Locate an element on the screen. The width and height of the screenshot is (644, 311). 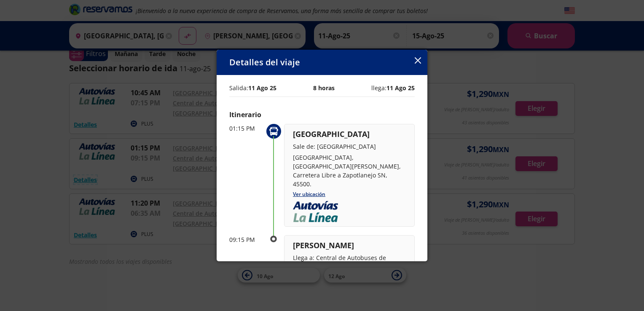
p: llega: is located at coordinates (393, 88).